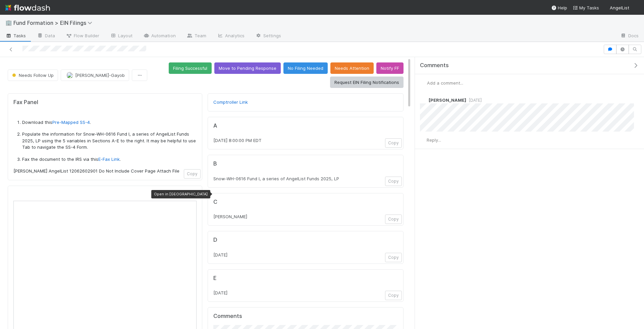 Image resolution: width=644 pixels, height=329 pixels. I want to click on p: Download this ., so click(109, 123).